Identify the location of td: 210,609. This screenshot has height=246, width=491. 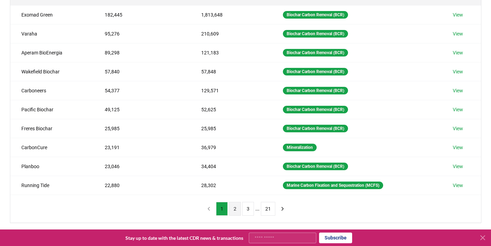
(231, 33).